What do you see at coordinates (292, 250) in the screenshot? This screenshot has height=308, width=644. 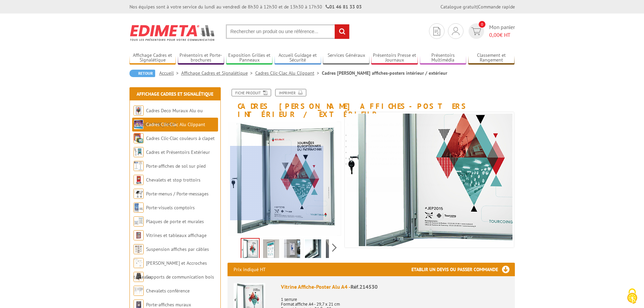 I see `img: 214532_cadre_affiches_interieur_exterieur_3.jpg` at bounding box center [292, 250].